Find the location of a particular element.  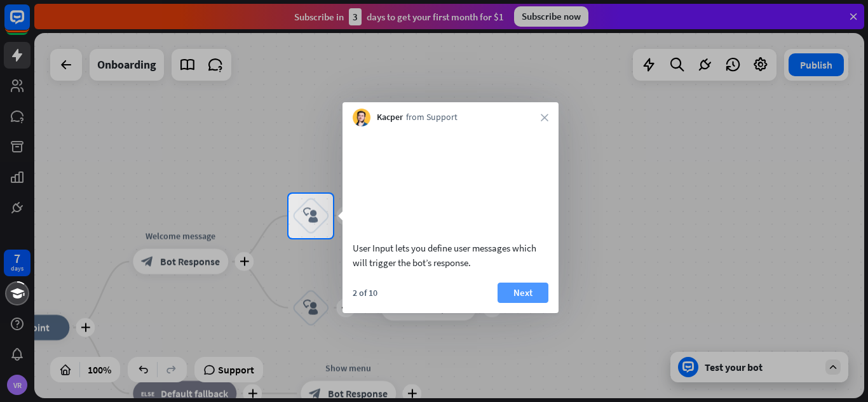

div: 2 of 10 is located at coordinates (365, 293).